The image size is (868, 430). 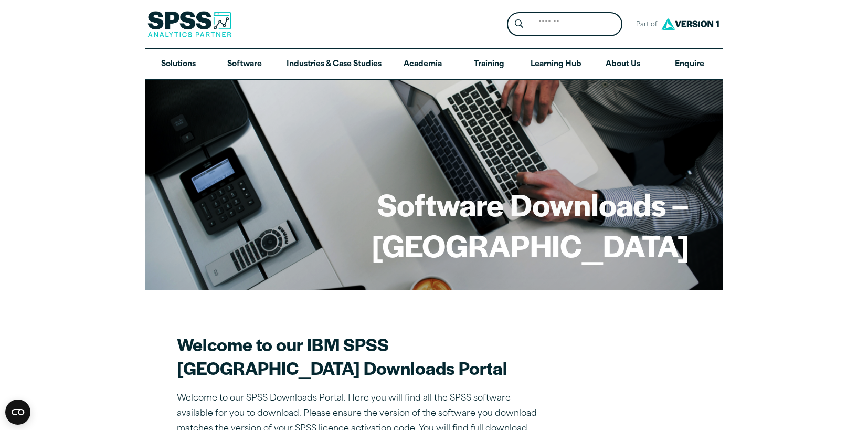 I want to click on span: Part of, so click(x=644, y=25).